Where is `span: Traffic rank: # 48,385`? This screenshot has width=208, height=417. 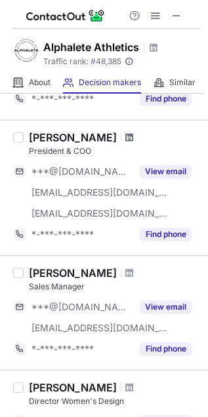
span: Traffic rank: # 48,385 is located at coordinates (82, 62).